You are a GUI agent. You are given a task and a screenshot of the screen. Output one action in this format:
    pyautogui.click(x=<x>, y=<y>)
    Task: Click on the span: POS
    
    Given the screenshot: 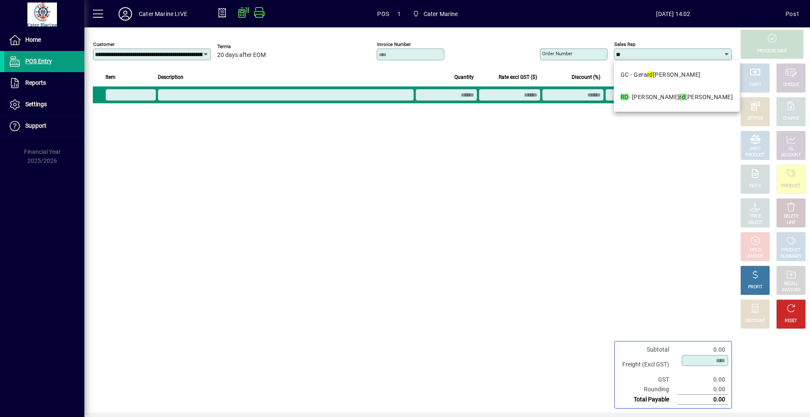 What is the action you would take?
    pyautogui.click(x=383, y=14)
    